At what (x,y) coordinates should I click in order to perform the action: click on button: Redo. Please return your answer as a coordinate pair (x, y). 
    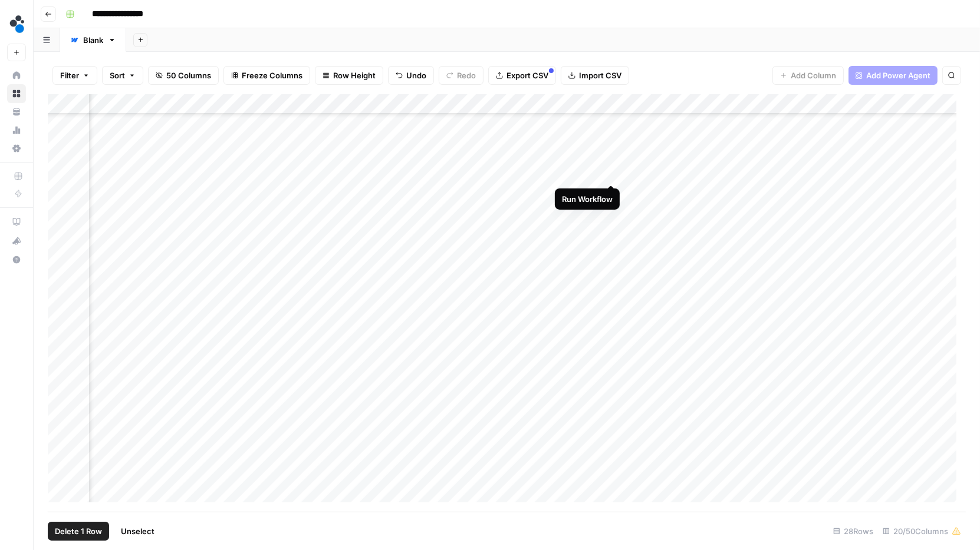
    Looking at the image, I should click on (461, 76).